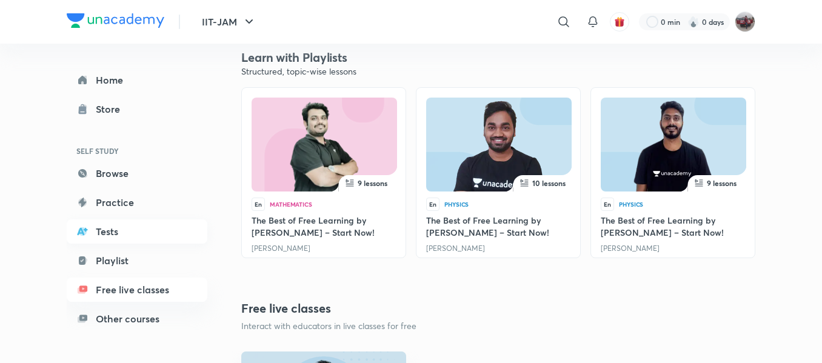 This screenshot has height=363, width=822. Describe the element at coordinates (370, 58) in the screenshot. I see `h4: Learn with Playlists` at that location.